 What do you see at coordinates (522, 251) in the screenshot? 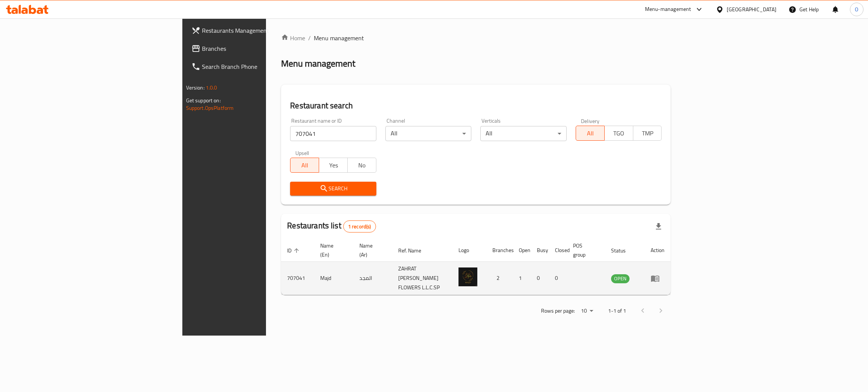
I see `th: Open` at bounding box center [522, 251].